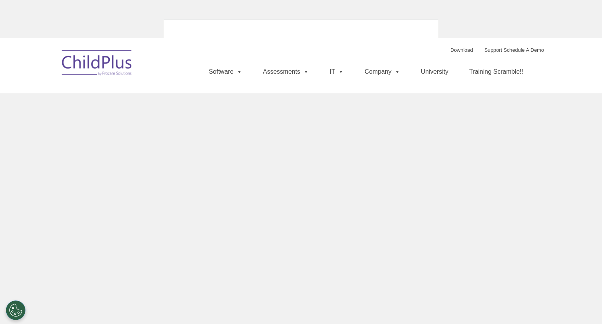 The height and width of the screenshot is (324, 602). I want to click on a: Company, so click(382, 72).